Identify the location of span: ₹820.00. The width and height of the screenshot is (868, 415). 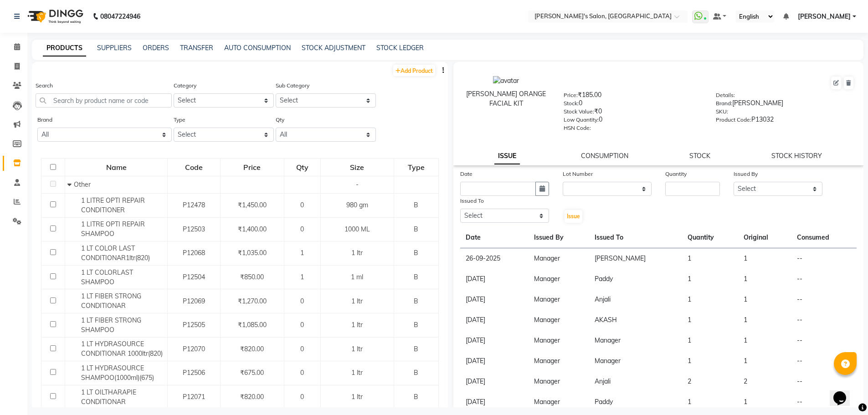
(252, 397).